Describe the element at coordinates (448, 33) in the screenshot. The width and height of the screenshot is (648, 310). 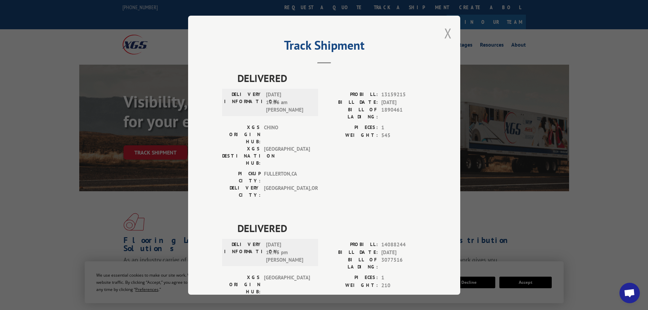
I see `button: Close modal` at that location.